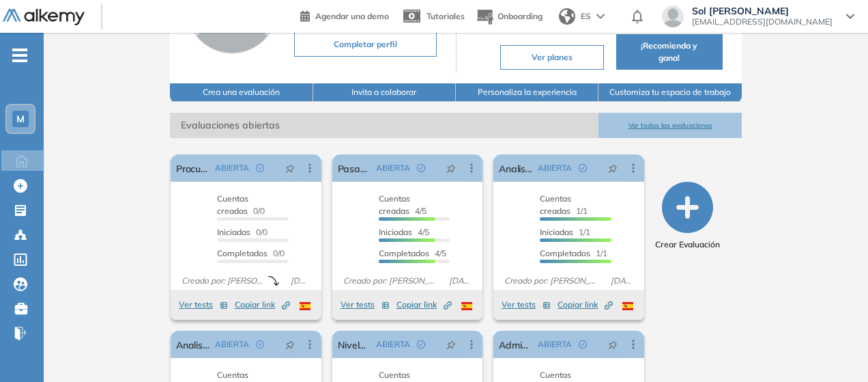  Describe the element at coordinates (43, 17) in the screenshot. I see `img: Logo` at that location.